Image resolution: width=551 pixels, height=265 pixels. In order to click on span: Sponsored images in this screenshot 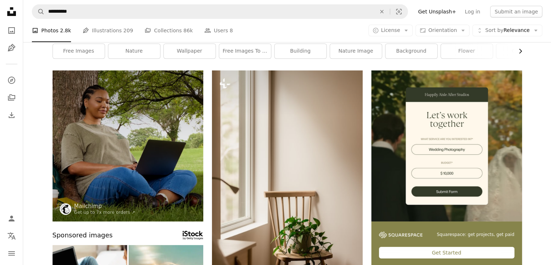, I will do `click(83, 235)`.